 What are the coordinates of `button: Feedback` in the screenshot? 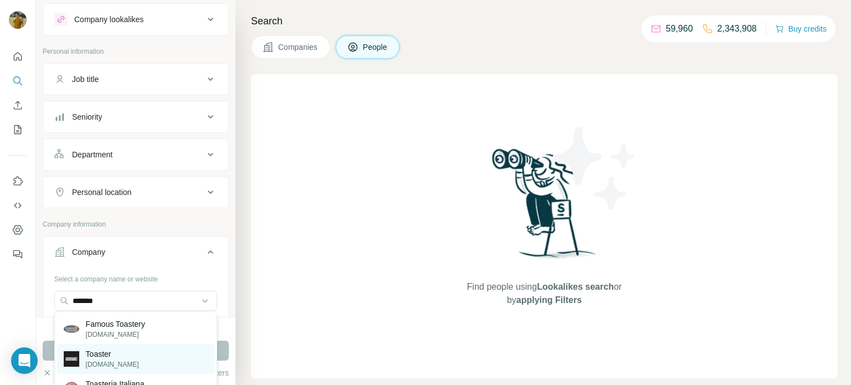 It's located at (18, 254).